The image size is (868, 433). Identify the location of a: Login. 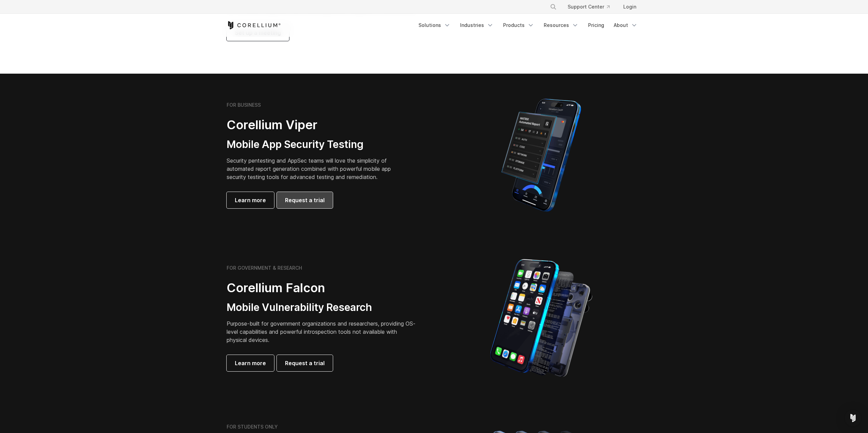
(630, 7).